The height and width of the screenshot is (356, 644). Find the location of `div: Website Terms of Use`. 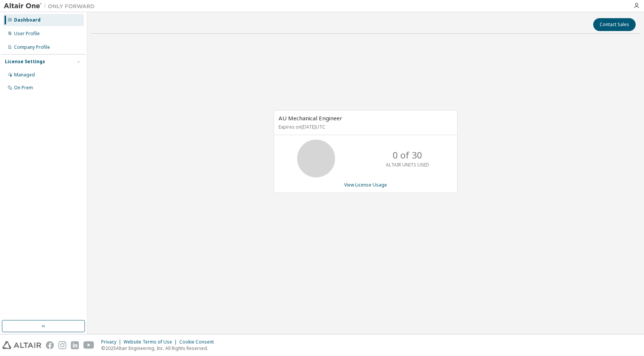

div: Website Terms of Use is located at coordinates (151, 343).